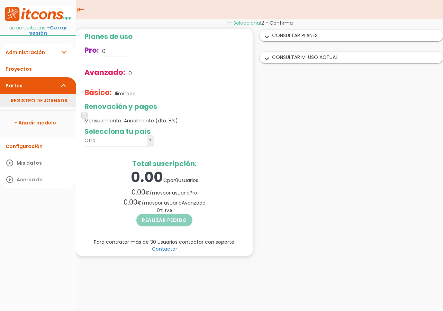 The height and width of the screenshot is (311, 443). I want to click on a: + Añadir modelo, so click(38, 123).